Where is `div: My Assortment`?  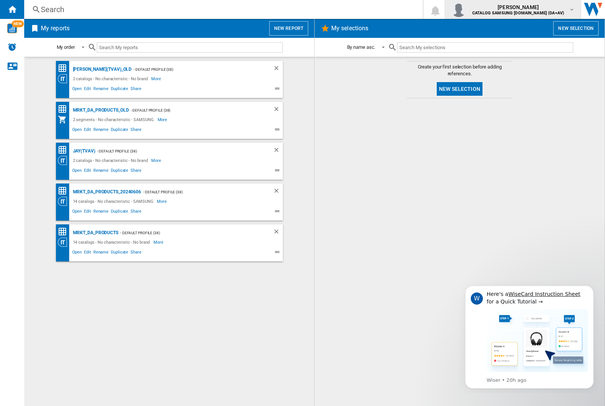 div: My Assortment is located at coordinates (64, 120).